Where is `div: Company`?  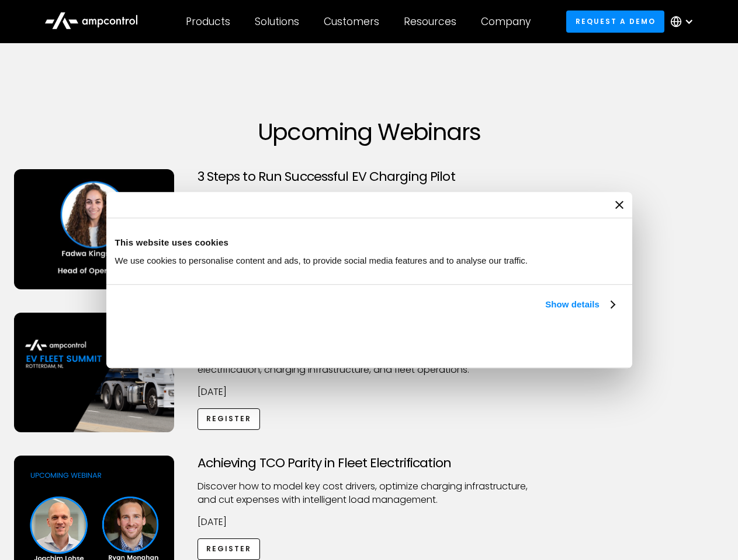
div: Company is located at coordinates (505, 21).